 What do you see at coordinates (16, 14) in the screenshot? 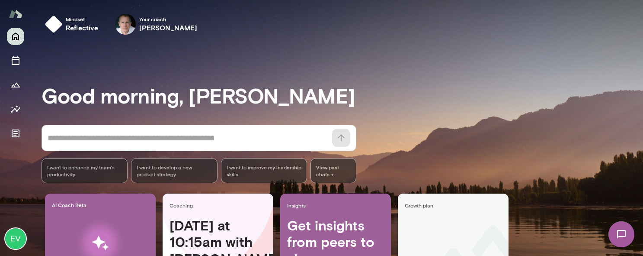
I see `img: Mento` at bounding box center [16, 14].